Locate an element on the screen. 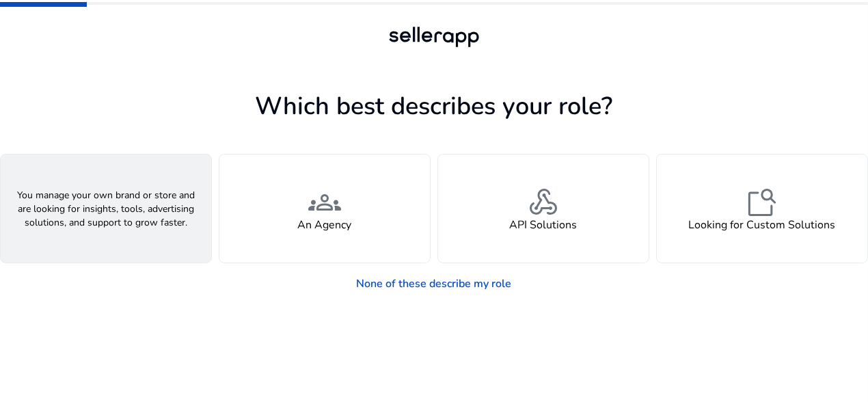 The width and height of the screenshot is (868, 402). button: feature_searchLooking for Custom Solutions is located at coordinates (762, 208).